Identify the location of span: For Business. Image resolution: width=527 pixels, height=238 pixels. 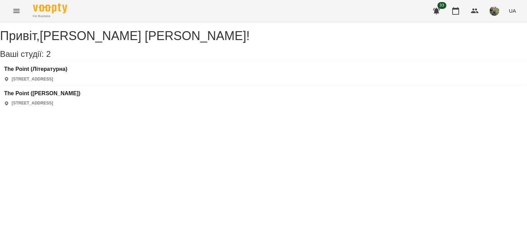
(50, 16).